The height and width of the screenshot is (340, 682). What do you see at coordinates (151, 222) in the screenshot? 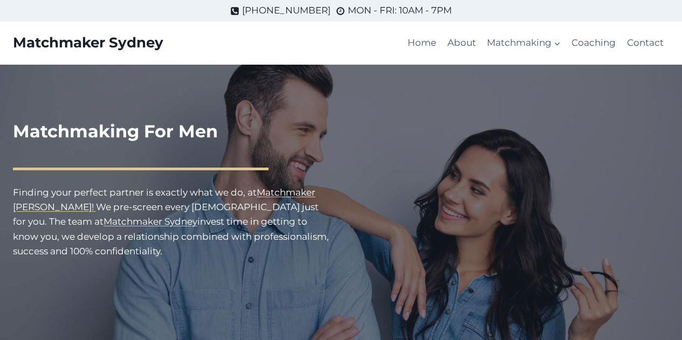
I see `mark: Matchmaker Sydney` at bounding box center [151, 222].